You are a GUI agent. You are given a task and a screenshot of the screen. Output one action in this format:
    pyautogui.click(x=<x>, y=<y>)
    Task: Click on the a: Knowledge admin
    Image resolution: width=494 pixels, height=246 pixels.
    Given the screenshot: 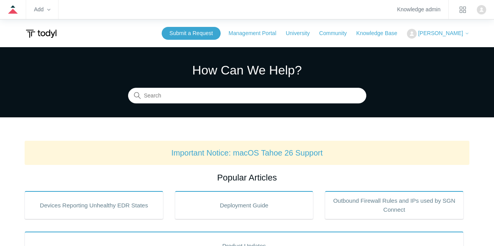 What is the action you would take?
    pyautogui.click(x=419, y=9)
    